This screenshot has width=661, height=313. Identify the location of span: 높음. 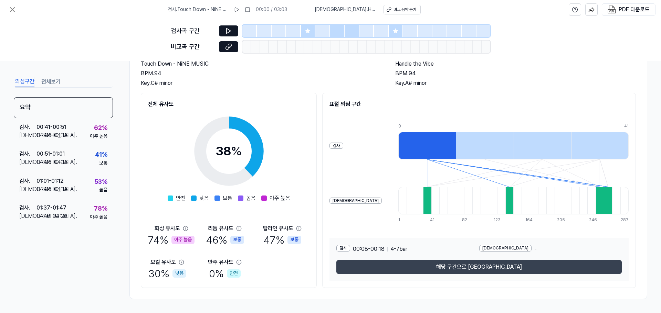
(251, 199).